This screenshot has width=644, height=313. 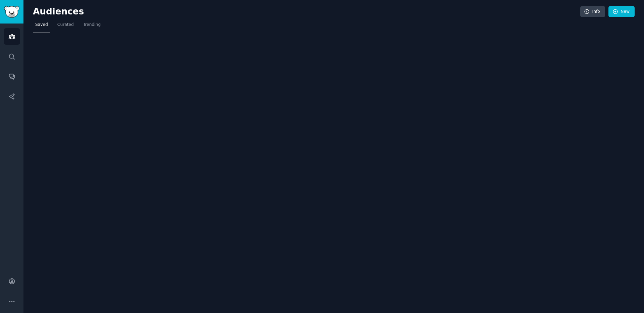 What do you see at coordinates (65, 26) in the screenshot?
I see `a: Curated` at bounding box center [65, 26].